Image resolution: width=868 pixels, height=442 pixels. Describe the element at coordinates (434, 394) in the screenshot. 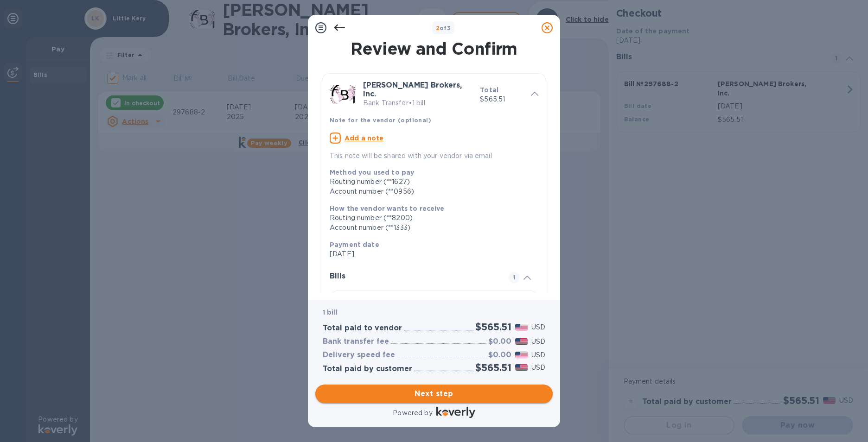

I see `button: Next step` at that location.